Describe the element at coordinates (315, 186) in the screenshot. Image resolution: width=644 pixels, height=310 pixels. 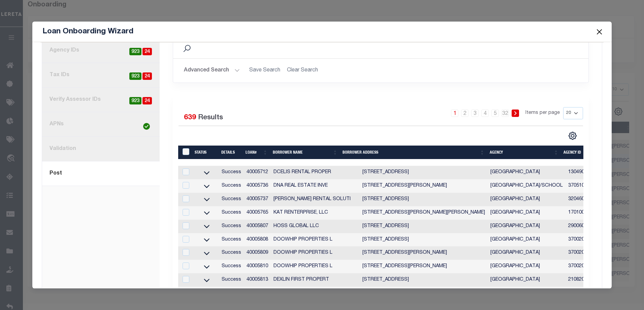
I see `td: DNA REAL ESTATE INVE` at that location.